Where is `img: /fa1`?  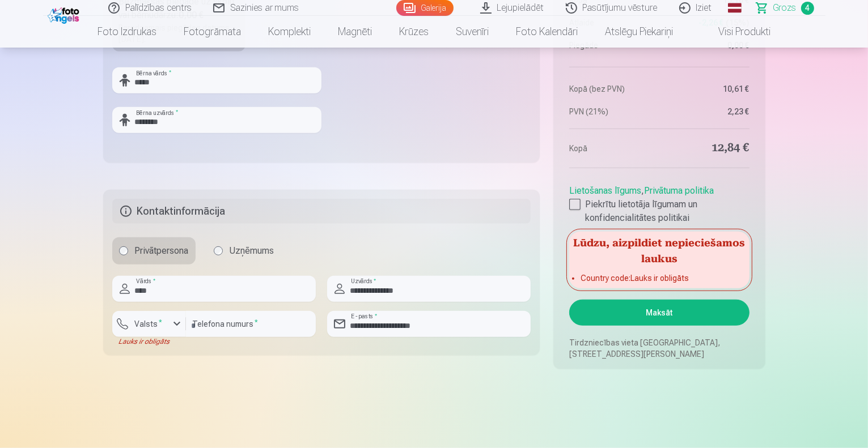
img: /fa1 is located at coordinates (65, 15).